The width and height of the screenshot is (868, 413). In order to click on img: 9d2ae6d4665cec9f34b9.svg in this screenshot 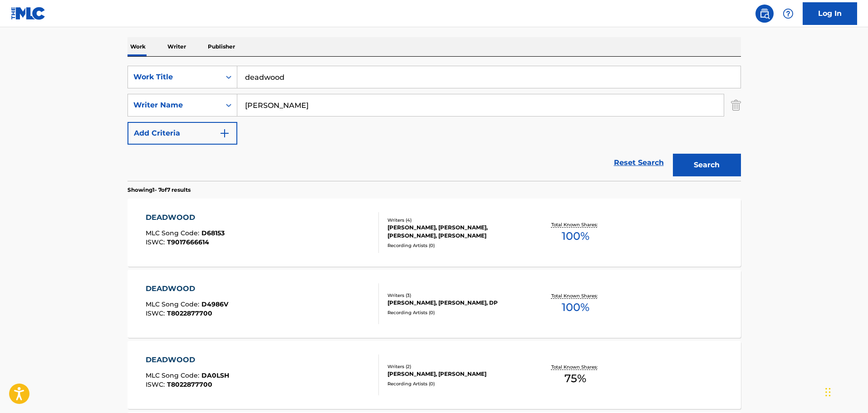, I will do `click(224, 133)`.